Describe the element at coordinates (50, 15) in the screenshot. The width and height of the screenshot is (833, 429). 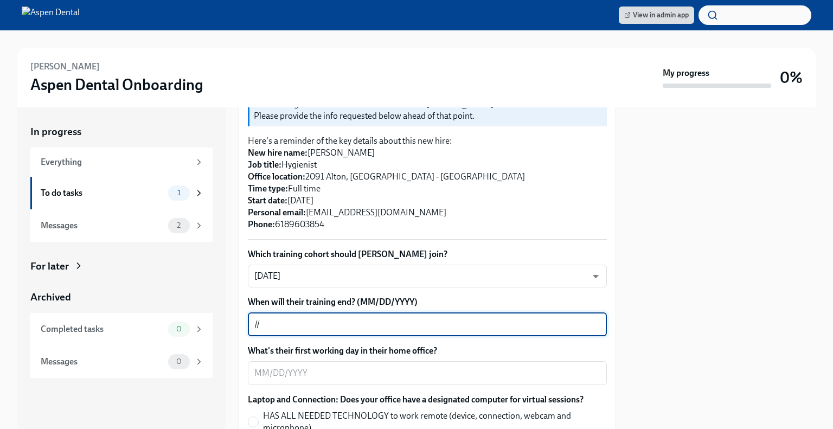
I see `img: Aspen Dental` at that location.